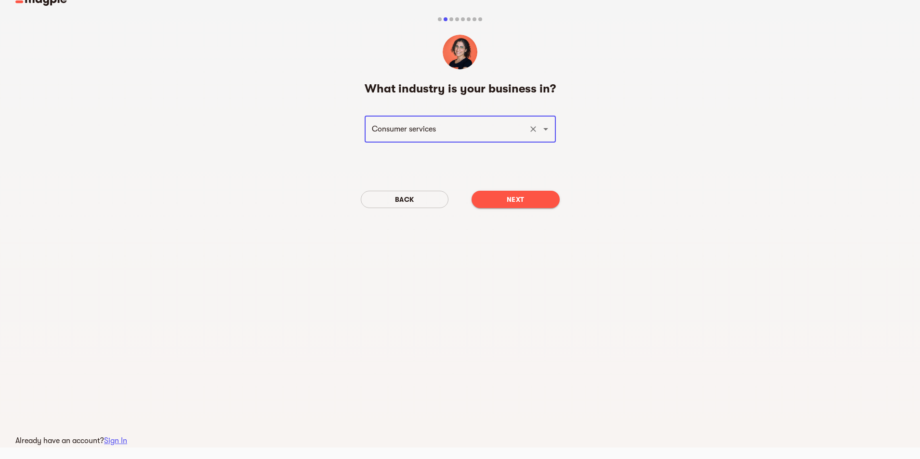 The width and height of the screenshot is (920, 459). I want to click on span: Back, so click(404, 199).